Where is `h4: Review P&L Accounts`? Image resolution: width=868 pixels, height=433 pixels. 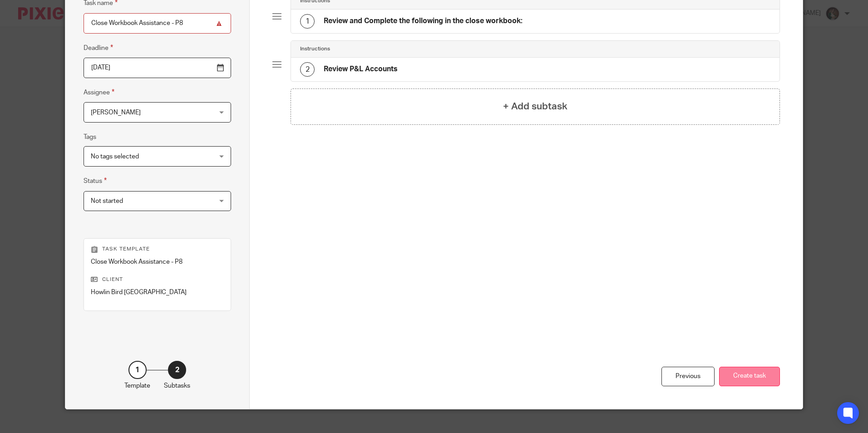 h4: Review P&L Accounts is located at coordinates (361, 69).